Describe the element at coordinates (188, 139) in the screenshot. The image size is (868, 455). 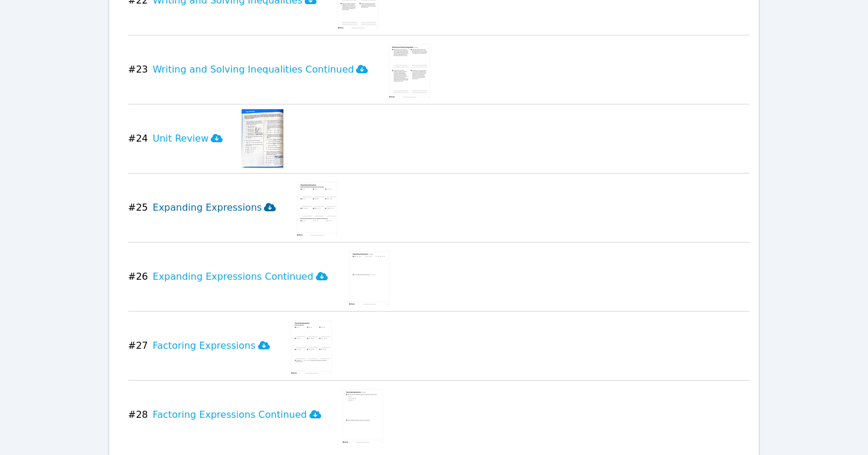
I see `h3: Unit Review` at that location.